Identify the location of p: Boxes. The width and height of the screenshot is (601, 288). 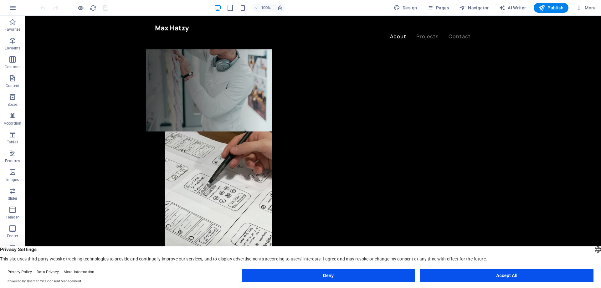
(13, 104).